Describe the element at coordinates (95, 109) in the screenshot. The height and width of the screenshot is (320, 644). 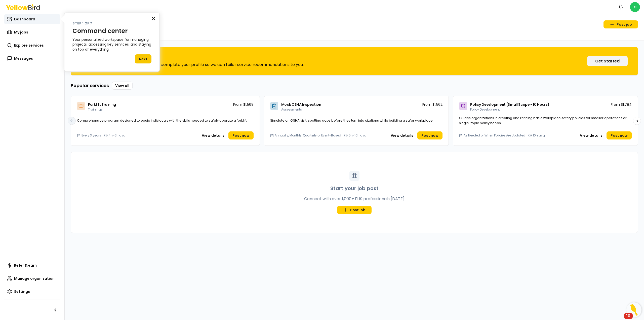
I see `span: Trainings` at that location.